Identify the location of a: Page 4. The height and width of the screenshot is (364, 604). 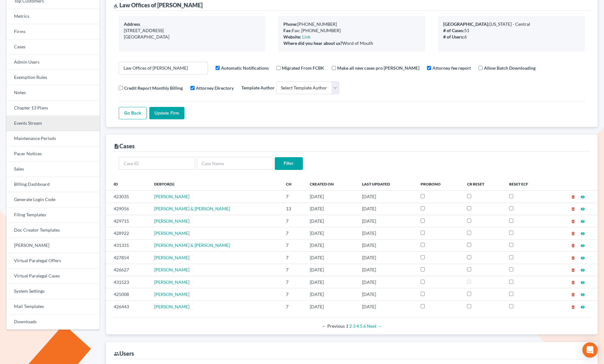
(358, 326).